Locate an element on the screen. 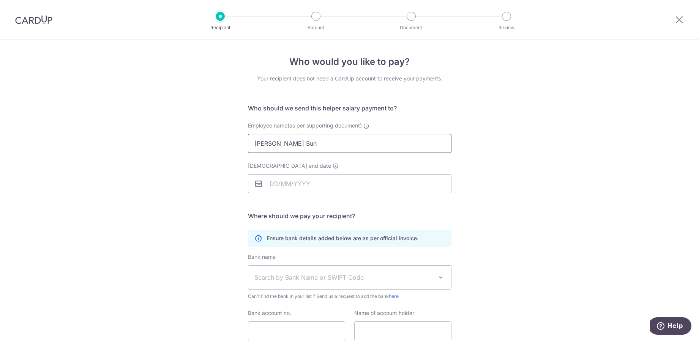  span: Employee name(as per supporting document) is located at coordinates (305, 125).